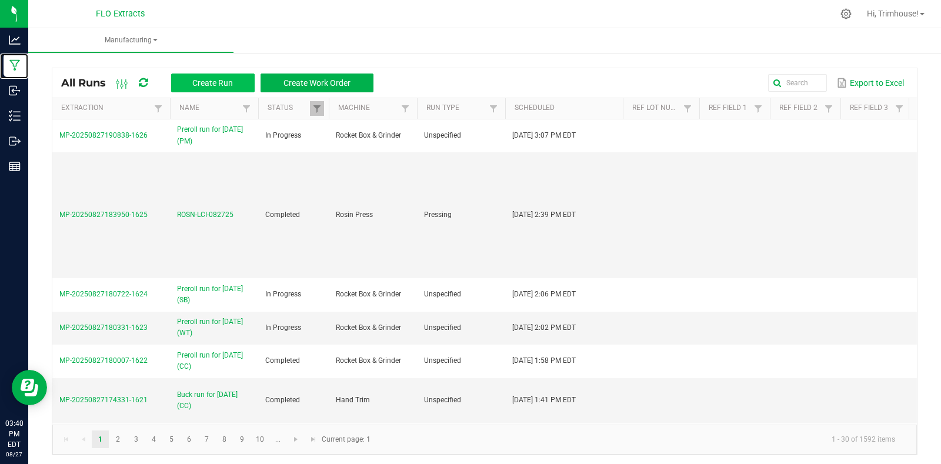 The width and height of the screenshot is (941, 464). I want to click on span: FLO Extracts, so click(120, 14).